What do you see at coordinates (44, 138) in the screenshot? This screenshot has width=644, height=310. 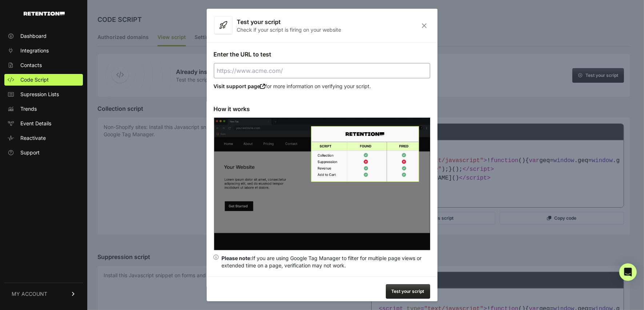 I see `a: Reactivate` at bounding box center [44, 138].